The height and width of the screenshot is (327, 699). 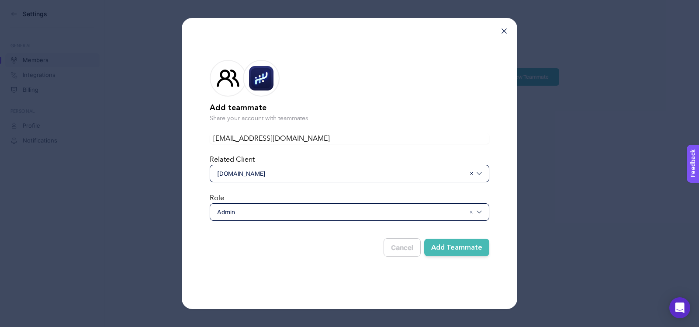 I want to click on div: Open Intercom Messenger, so click(x=680, y=308).